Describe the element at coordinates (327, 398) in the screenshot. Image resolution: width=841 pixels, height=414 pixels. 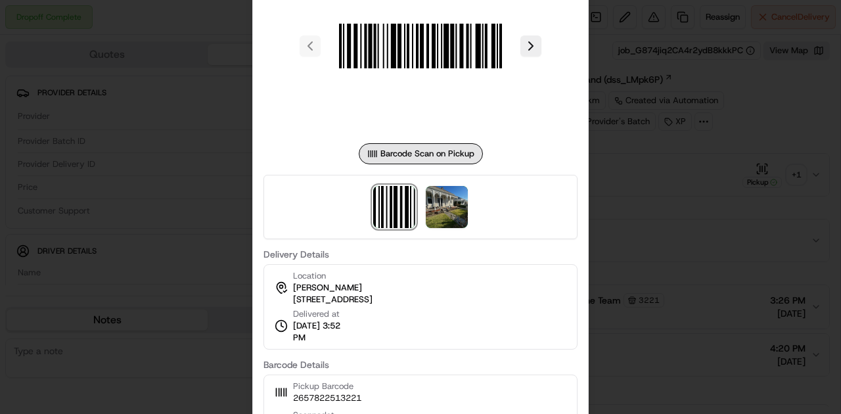
I see `span: 2657822513221` at that location.